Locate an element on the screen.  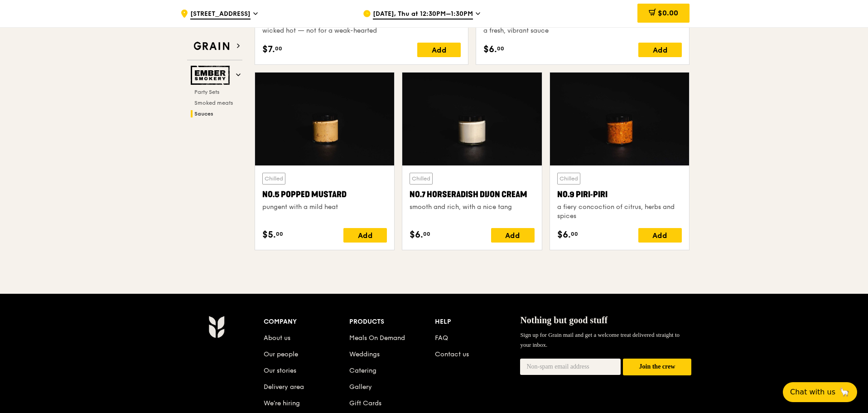
a: Gift Cards is located at coordinates (365, 403).